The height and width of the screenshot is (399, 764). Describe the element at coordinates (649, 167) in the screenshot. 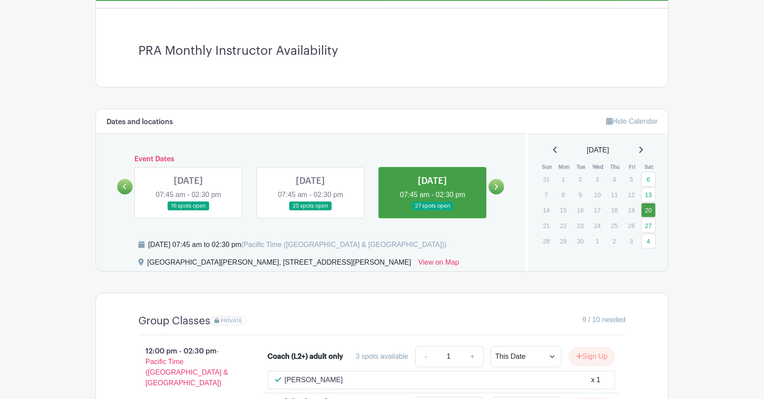

I see `th: Sat` at that location.